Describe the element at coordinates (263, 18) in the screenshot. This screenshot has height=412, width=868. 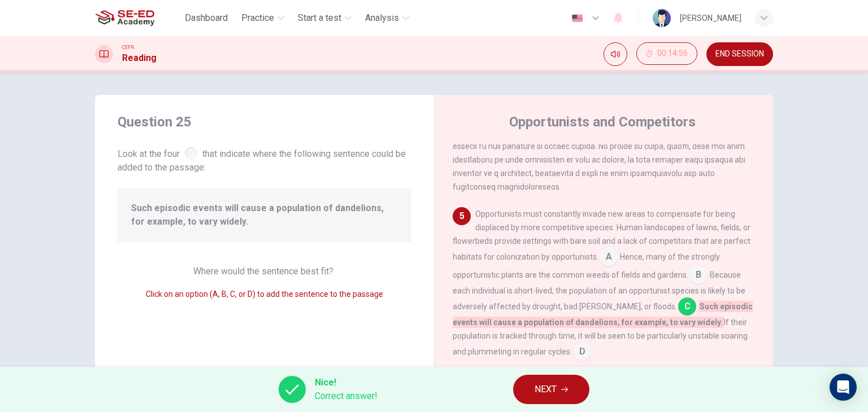
I see `button: Practice` at that location.